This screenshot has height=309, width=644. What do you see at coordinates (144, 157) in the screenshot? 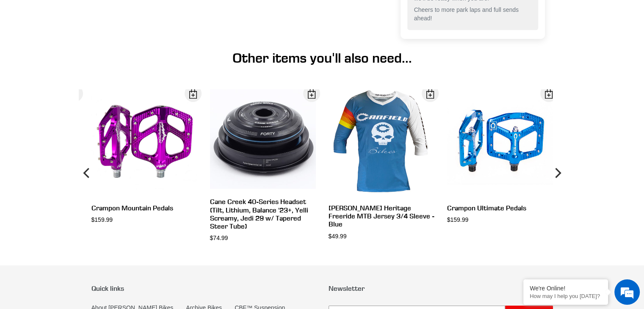
I see `a: Crampon Mountain Pedals $159.99 Open Dialog Crampon Mountain Pedals` at bounding box center [144, 157].